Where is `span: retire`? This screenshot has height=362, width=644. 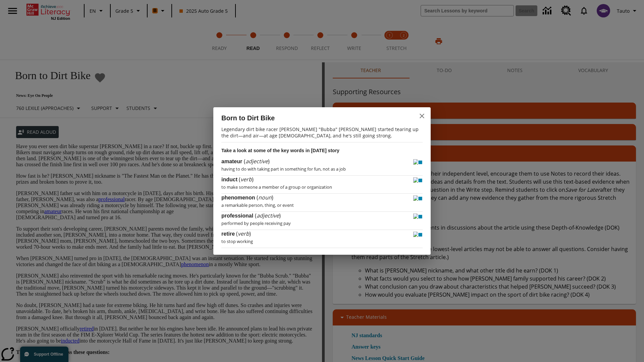
span: retire is located at coordinates (229, 234).